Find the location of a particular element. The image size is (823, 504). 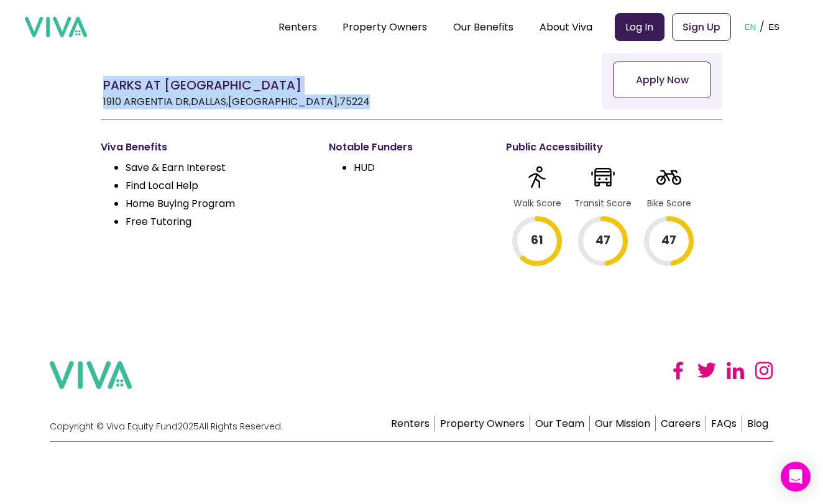

div: Bike Score is located at coordinates (669, 203).